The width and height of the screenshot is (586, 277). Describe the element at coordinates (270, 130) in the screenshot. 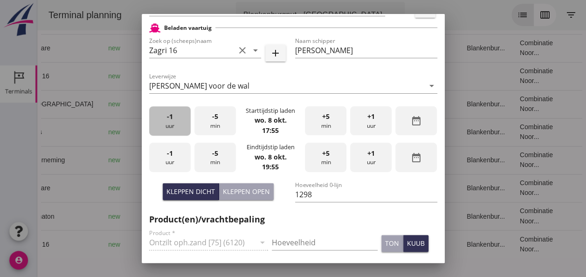

I see `strong: 17:55` at that location.